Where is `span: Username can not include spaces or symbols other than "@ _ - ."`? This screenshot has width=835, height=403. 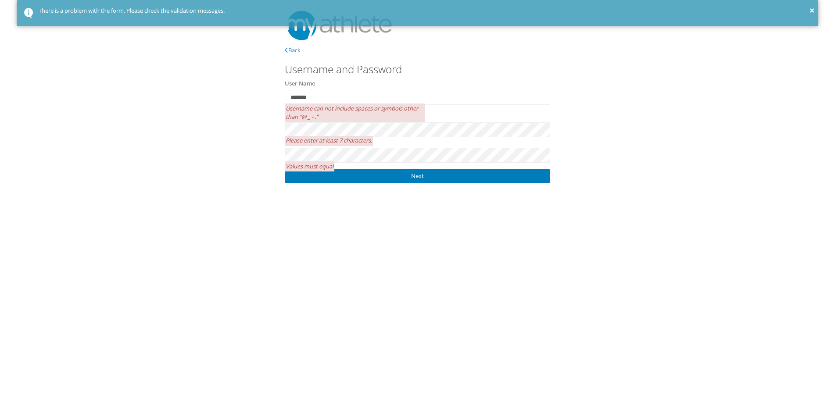
span: Username can not include spaces or symbols other than "@ _ - ." is located at coordinates (355, 113).